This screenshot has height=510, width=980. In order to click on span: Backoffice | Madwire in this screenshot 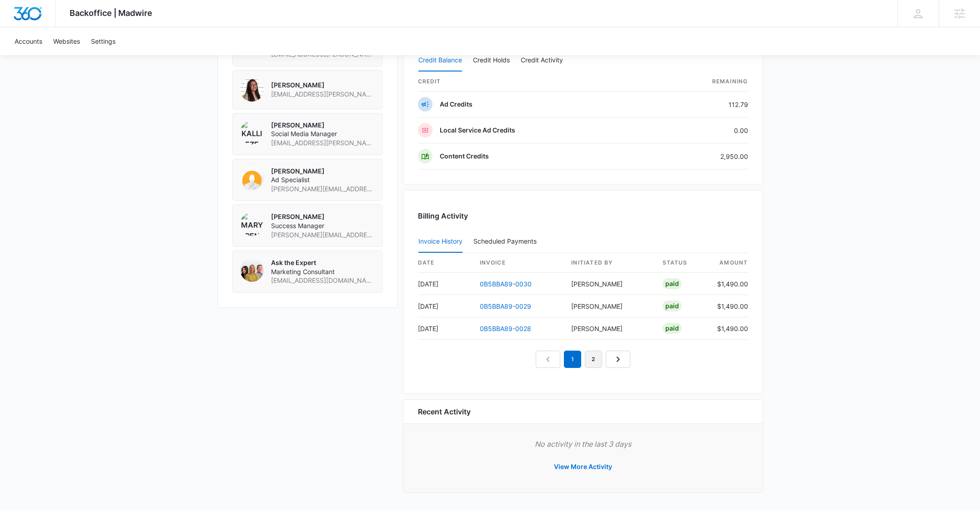, I will do `click(111, 13)`.